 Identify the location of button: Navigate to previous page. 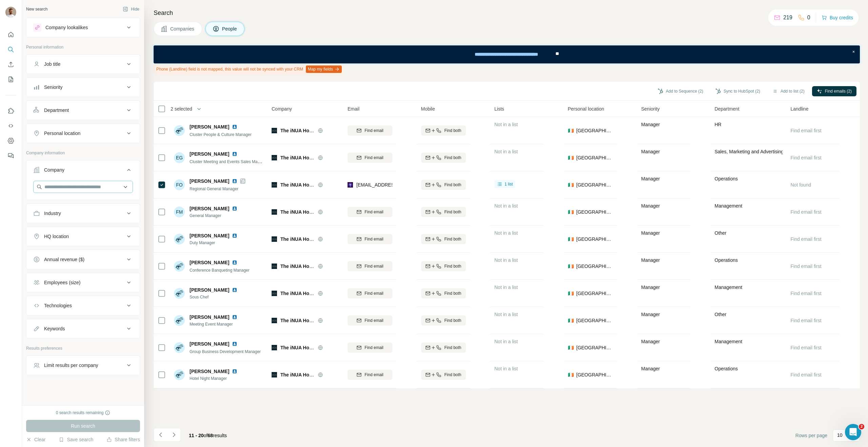
(160, 435).